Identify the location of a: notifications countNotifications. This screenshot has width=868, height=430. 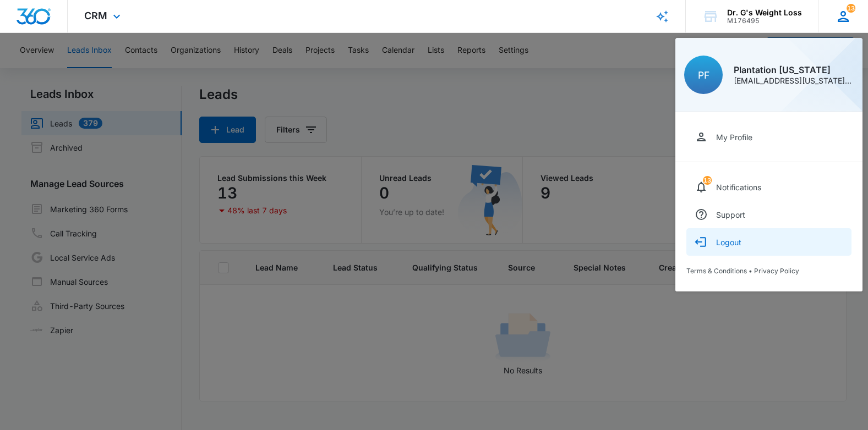
(769, 187).